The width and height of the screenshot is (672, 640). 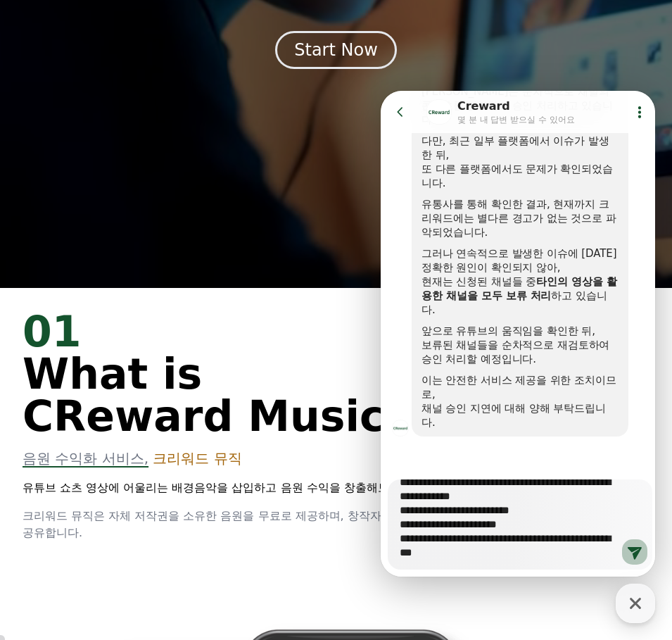 What do you see at coordinates (197, 458) in the screenshot?
I see `span: 크리워드 뮤직` at bounding box center [197, 458].